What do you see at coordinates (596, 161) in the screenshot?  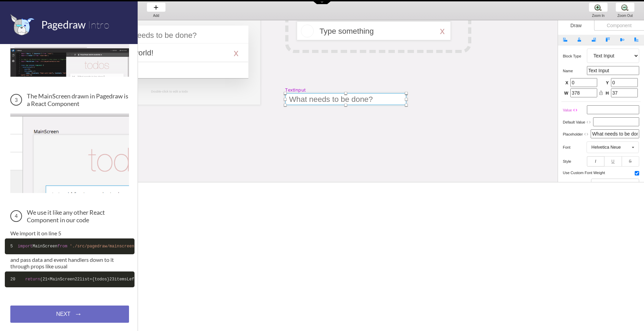 I see `i: I` at bounding box center [596, 161].